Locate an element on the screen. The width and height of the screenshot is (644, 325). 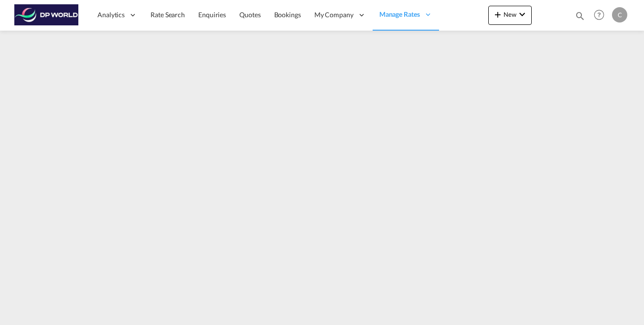
md-icon: icon-plus 400-fg is located at coordinates (498, 15).